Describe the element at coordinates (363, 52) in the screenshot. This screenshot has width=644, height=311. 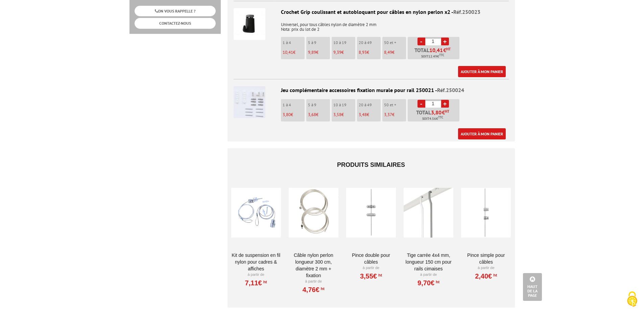
I see `span: 8,93` at that location.